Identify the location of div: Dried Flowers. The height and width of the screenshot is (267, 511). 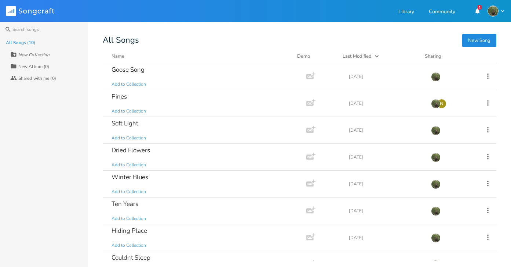
(131, 150).